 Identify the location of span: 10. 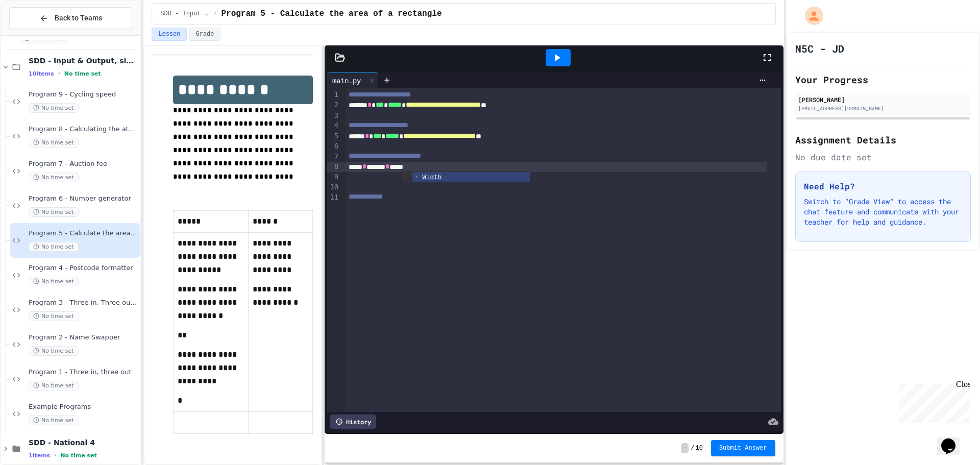
(699, 449).